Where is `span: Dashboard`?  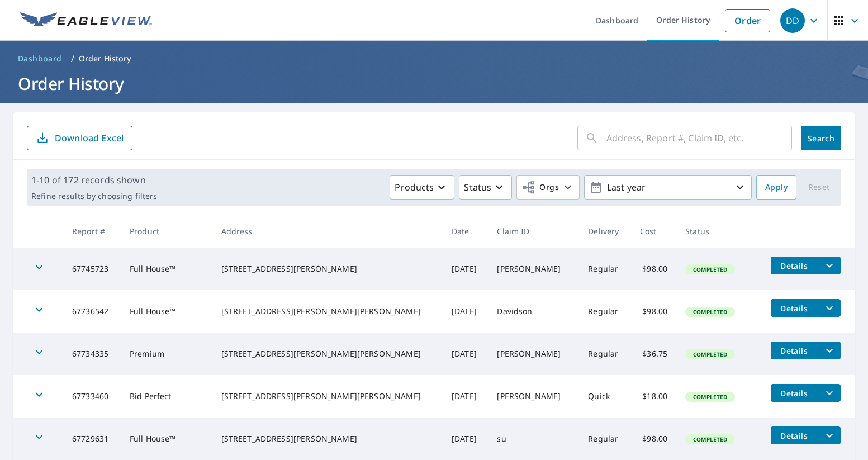
span: Dashboard is located at coordinates (40, 58).